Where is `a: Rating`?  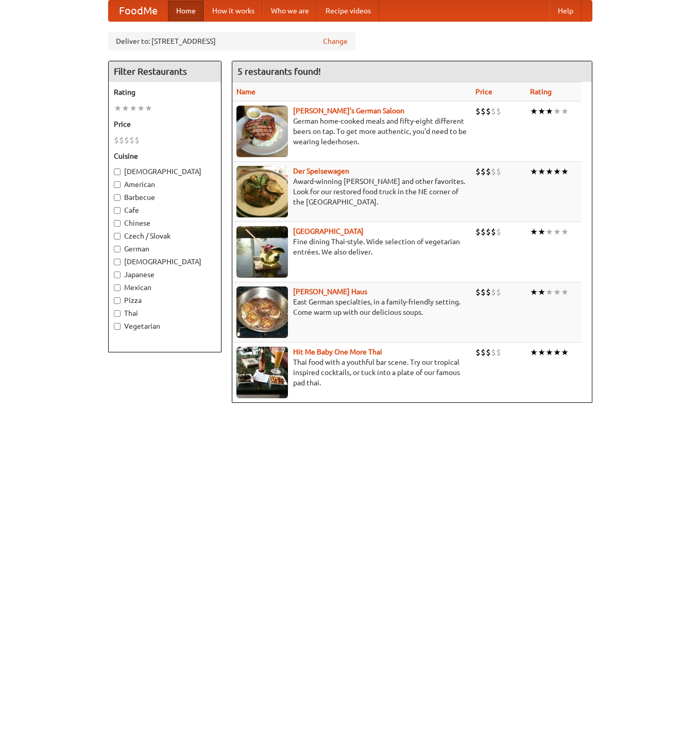 a: Rating is located at coordinates (540, 92).